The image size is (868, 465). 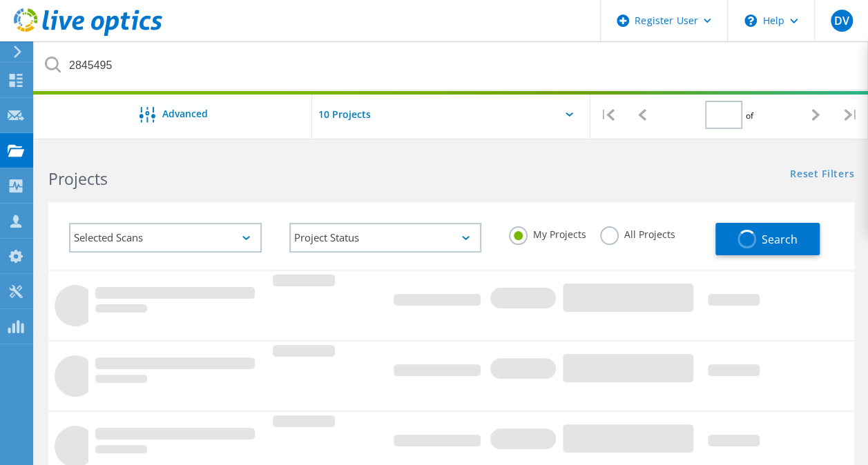 I want to click on span: DV, so click(x=841, y=20).